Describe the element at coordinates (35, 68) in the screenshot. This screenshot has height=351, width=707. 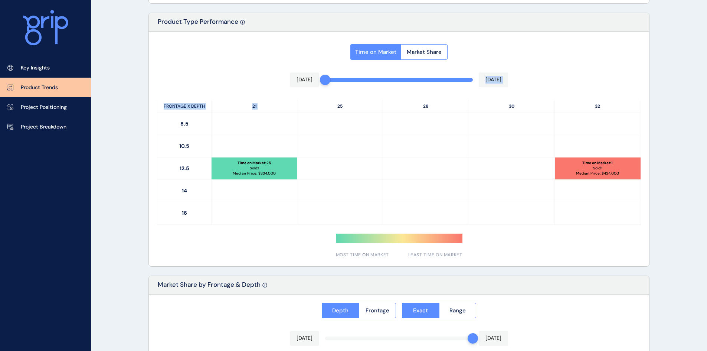
I see `p: Key Insights` at that location.